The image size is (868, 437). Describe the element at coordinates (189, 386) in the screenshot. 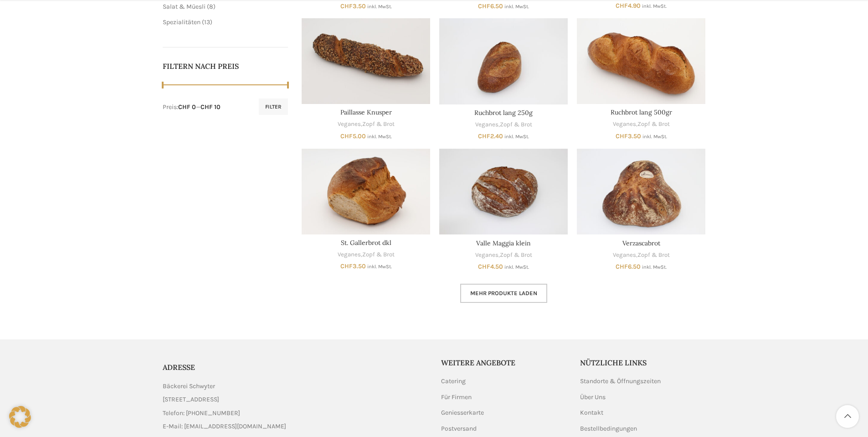

I see `span: Bäckerei Schwyter` at that location.